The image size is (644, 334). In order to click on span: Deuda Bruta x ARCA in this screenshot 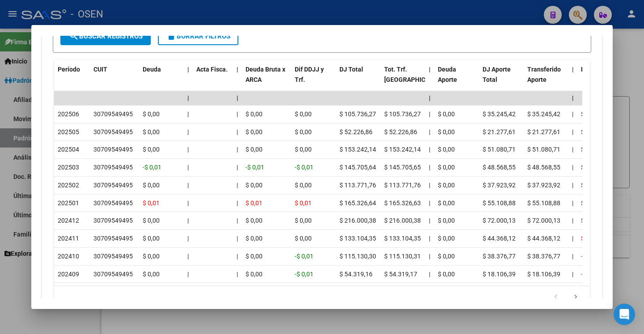, I will do `click(265, 74)`.